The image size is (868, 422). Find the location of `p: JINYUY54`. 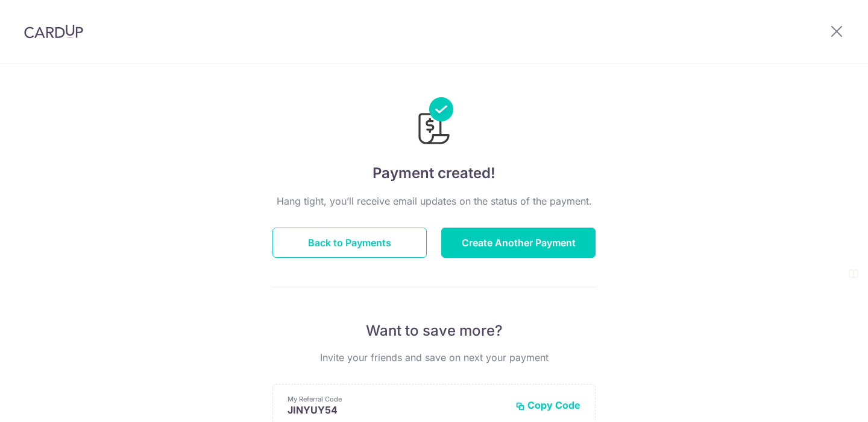

p: JINYUY54 is located at coordinates (397, 410).